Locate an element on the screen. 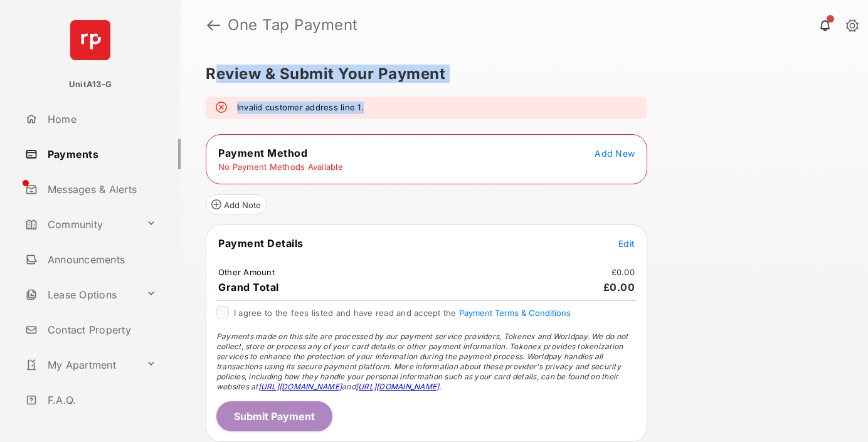 The image size is (868, 442). span: Edit is located at coordinates (626, 243).